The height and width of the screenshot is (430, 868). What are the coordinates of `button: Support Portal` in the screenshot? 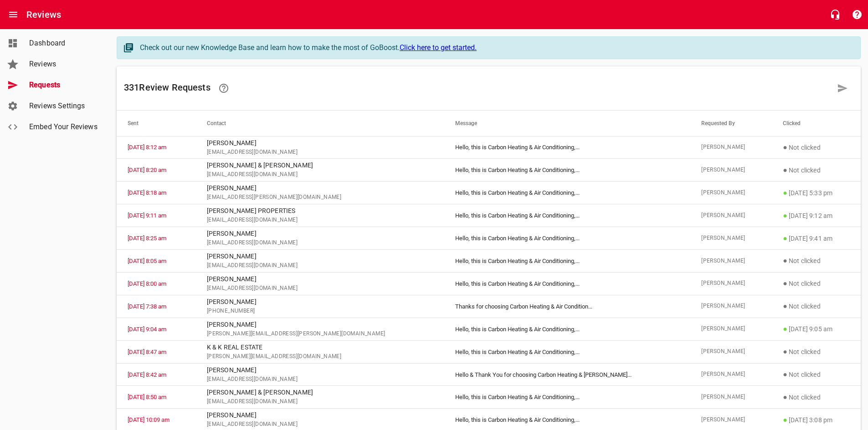 It's located at (857, 15).